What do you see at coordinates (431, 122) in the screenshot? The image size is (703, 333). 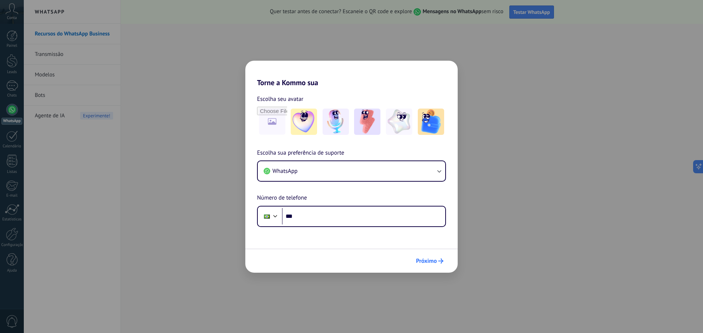 I see `img: -5.jpeg` at bounding box center [431, 122].